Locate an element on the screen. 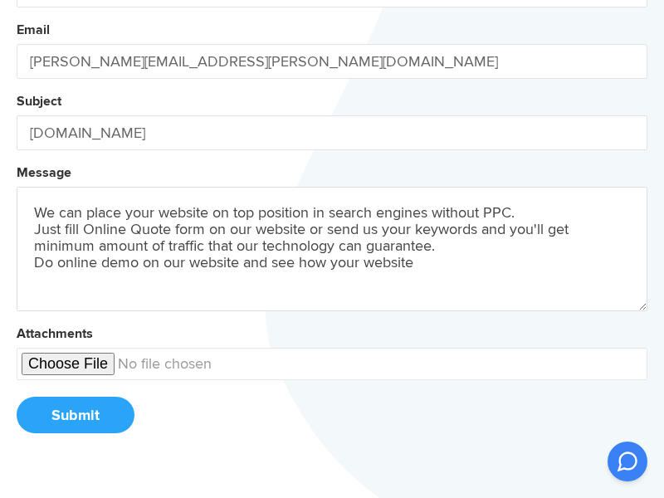 This screenshot has width=664, height=498. label: Email is located at coordinates (33, 30).